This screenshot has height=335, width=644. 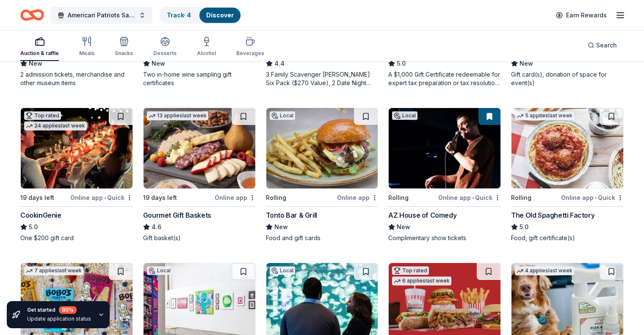 What do you see at coordinates (124, 53) in the screenshot?
I see `div: Snacks` at bounding box center [124, 53].